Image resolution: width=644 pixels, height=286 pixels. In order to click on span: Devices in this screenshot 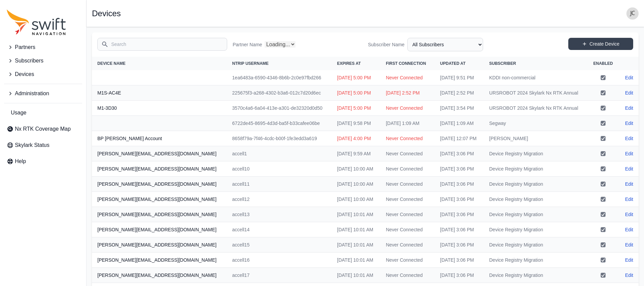, I will do `click(25, 75)`.